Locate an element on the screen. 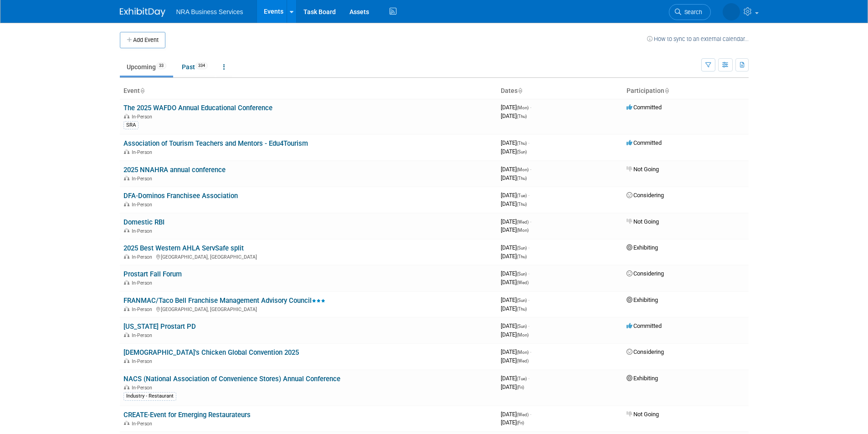  span: (Fri) is located at coordinates (520, 387).